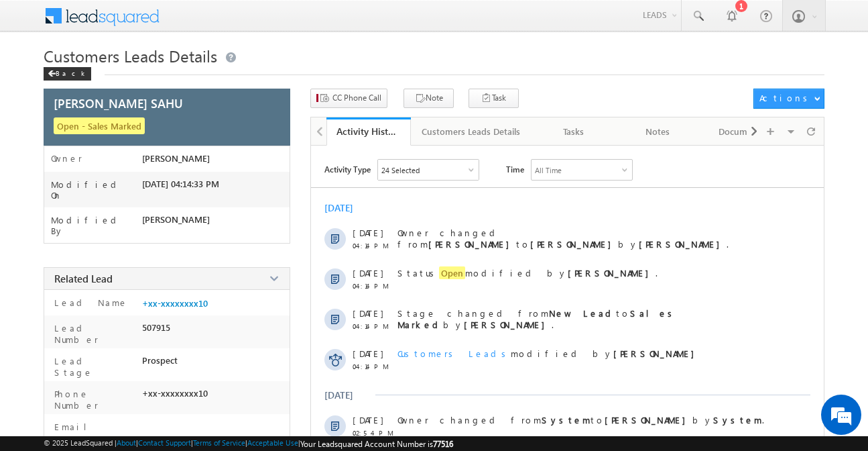 The width and height of the screenshot is (868, 451). I want to click on strong: New Lead, so click(583, 313).